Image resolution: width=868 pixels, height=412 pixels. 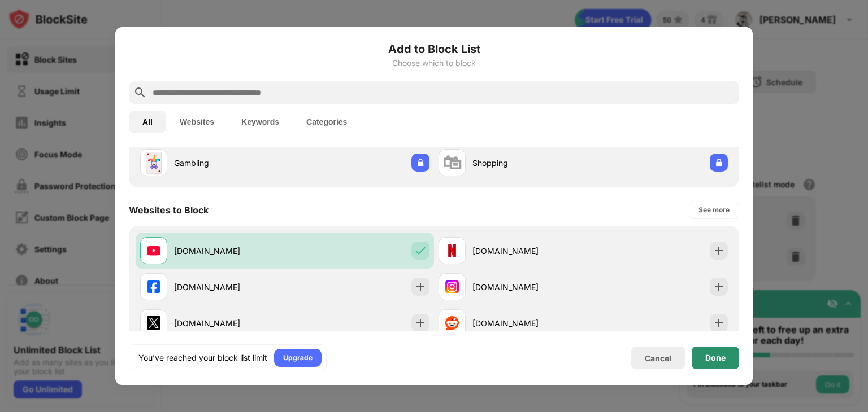 What do you see at coordinates (434, 63) in the screenshot?
I see `div: Choose which to block` at bounding box center [434, 63].